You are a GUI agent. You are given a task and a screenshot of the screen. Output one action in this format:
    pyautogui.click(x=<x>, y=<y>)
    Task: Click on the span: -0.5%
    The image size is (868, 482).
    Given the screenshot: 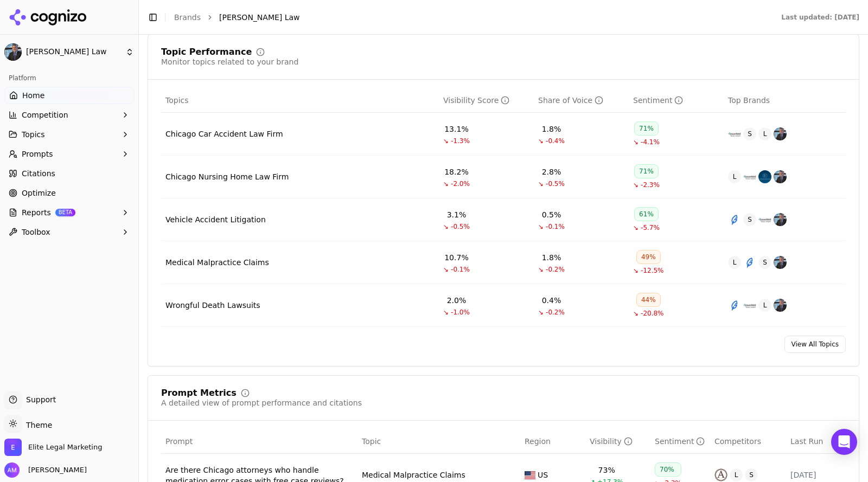 What is the action you would take?
    pyautogui.click(x=555, y=184)
    